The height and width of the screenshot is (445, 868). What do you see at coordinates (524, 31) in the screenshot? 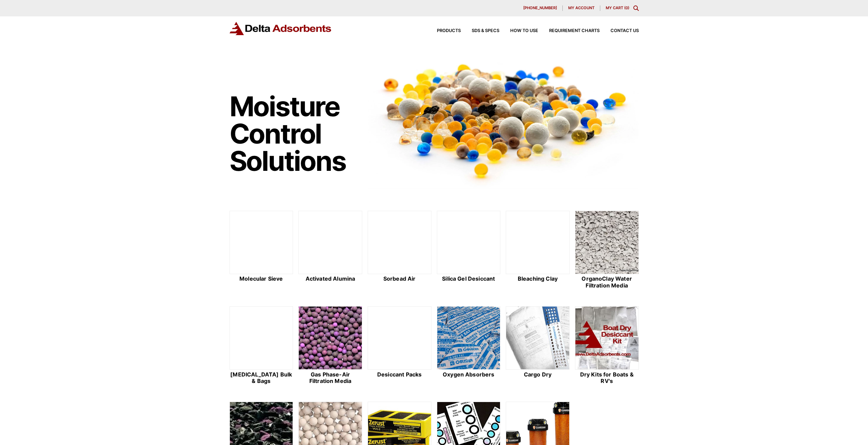
I see `span: How to Use` at bounding box center [524, 31].